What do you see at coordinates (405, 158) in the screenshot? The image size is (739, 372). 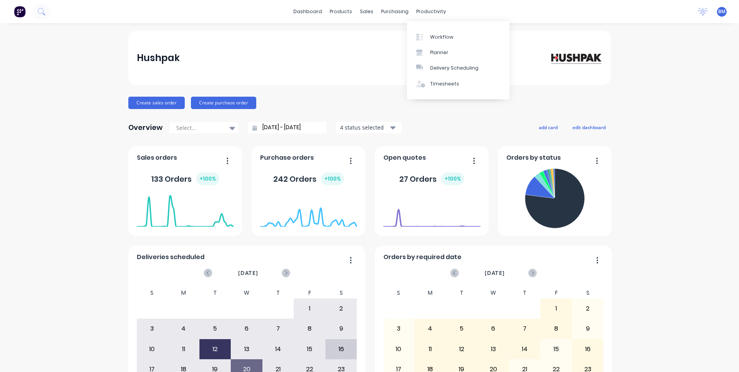 I see `span: Open quotes` at bounding box center [405, 158].